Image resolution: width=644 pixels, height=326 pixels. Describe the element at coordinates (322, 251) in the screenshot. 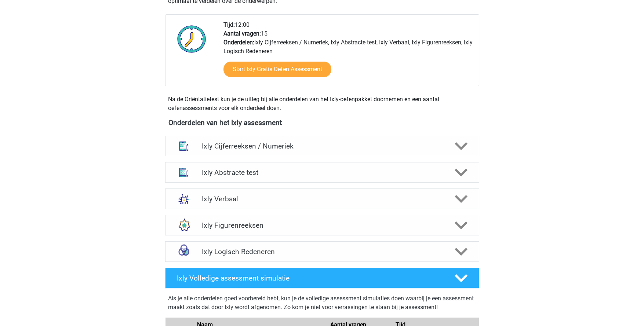

I see `h4: Ixly Logisch Redeneren` at that location.